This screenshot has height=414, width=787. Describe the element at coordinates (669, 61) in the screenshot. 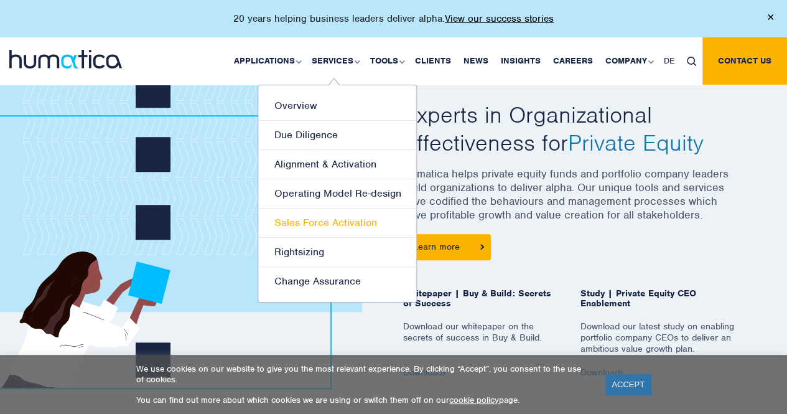

I see `a: DE` at that location.